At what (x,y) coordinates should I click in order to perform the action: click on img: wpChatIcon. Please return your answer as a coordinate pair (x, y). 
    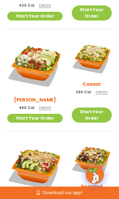
    Looking at the image, I should click on (94, 175).